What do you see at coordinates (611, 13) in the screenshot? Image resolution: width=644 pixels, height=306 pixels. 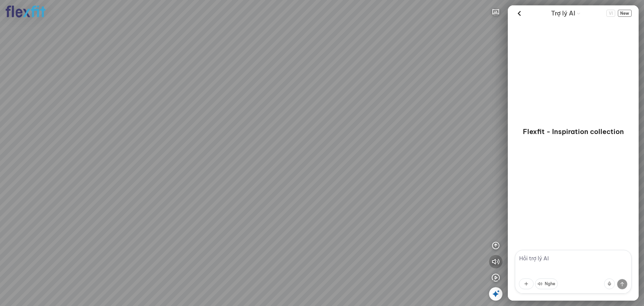 I see `button: Change language` at bounding box center [611, 13].